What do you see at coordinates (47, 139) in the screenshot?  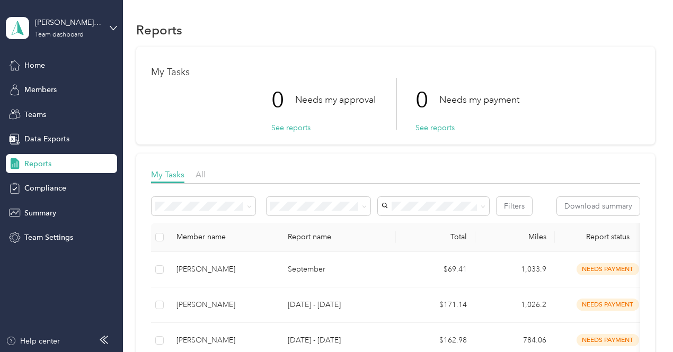 I see `span: Data Exports` at bounding box center [47, 139].